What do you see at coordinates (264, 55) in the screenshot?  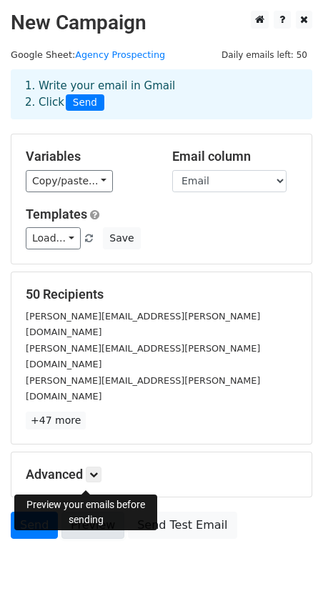 I see `span: Daily emails left: 50` at bounding box center [264, 55].